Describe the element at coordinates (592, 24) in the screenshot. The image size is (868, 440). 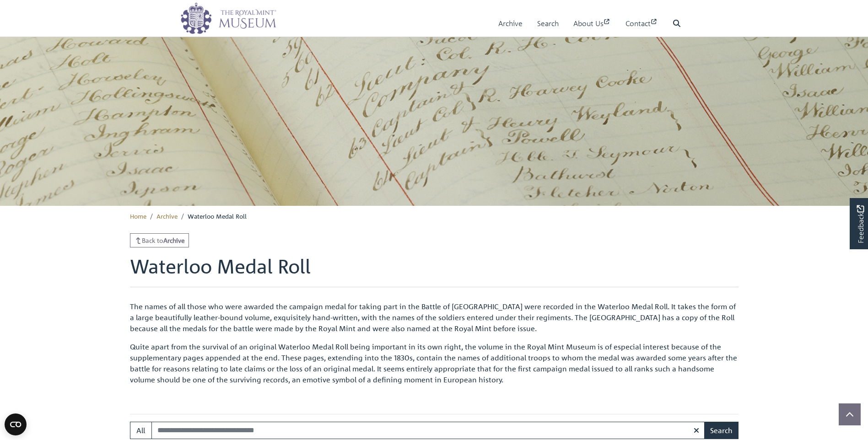
I see `a: About Us` at that location.